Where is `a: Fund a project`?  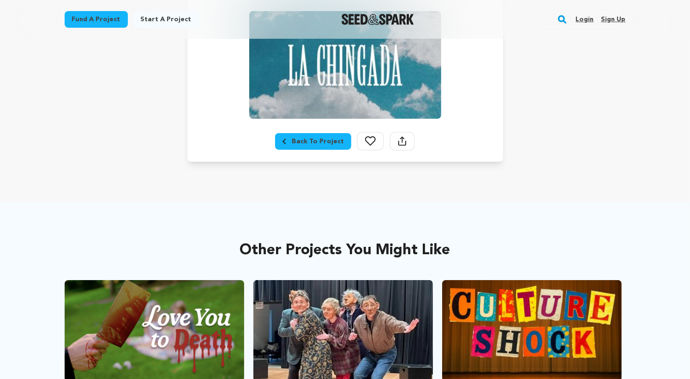 a: Fund a project is located at coordinates (96, 19).